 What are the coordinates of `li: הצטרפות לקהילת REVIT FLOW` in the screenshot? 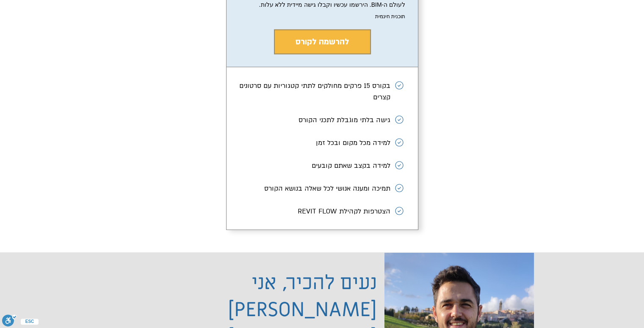 It's located at (322, 209).